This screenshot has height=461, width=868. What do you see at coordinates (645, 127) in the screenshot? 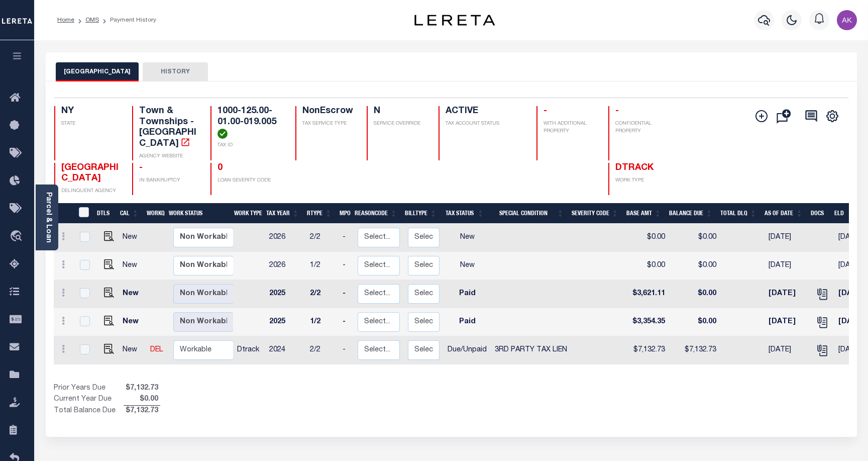
I see `p: CONFIDENTIAL PROPERTY` at bounding box center [645, 127].